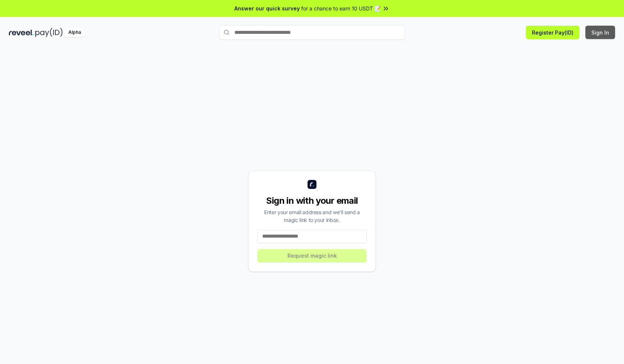 The height and width of the screenshot is (364, 624). I want to click on button: Sign In, so click(600, 32).